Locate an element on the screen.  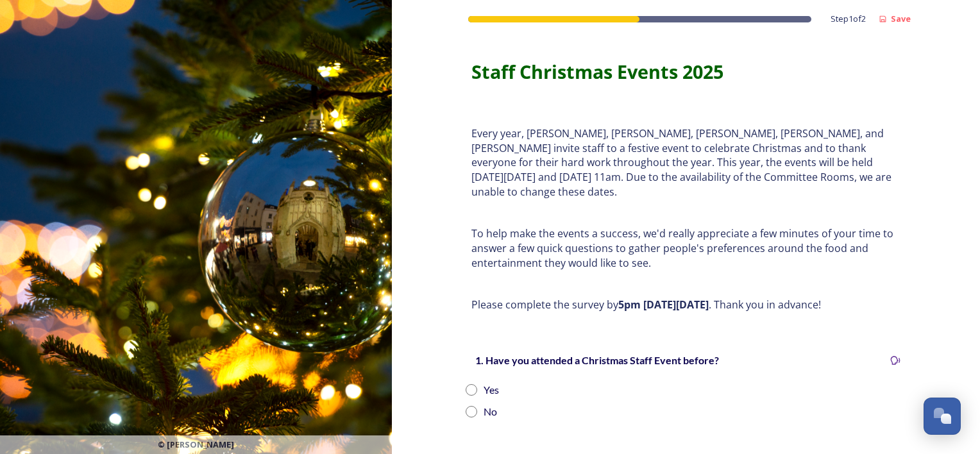
strong: Staff Christmas Events 2025 is located at coordinates (597, 71).